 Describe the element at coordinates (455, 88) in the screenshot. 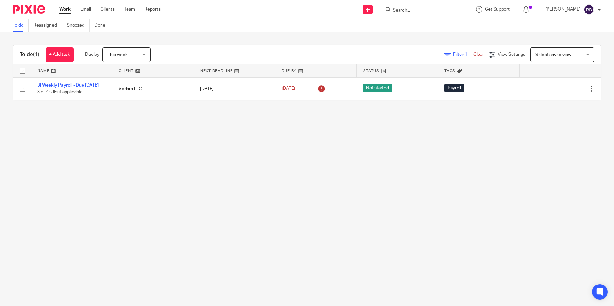

I see `span: Payroll` at that location.